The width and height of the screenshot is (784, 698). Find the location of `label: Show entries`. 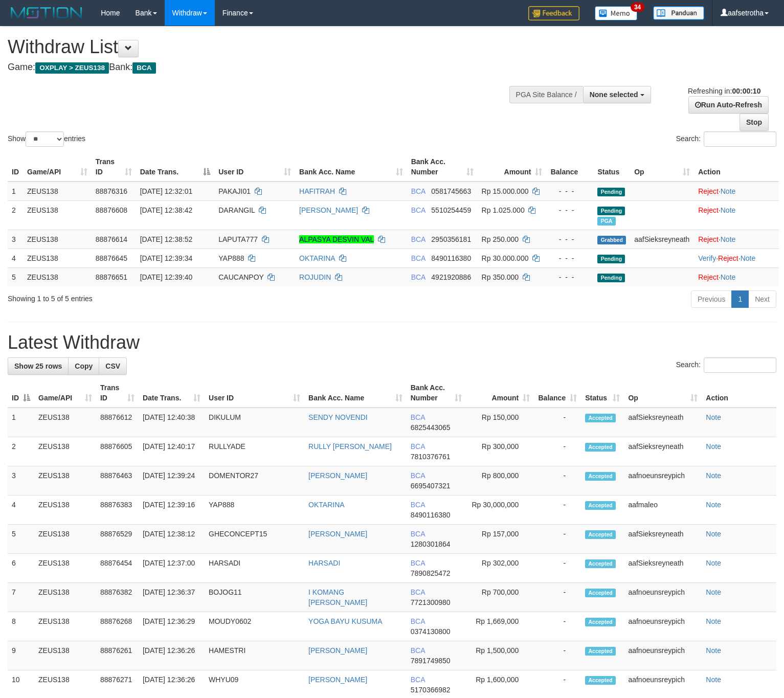

label: Show entries is located at coordinates (46, 139).